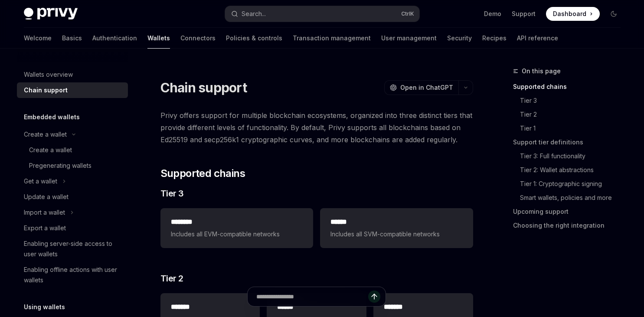 This screenshot has height=317, width=644. Describe the element at coordinates (570, 128) in the screenshot. I see `a: Tier 1` at that location.